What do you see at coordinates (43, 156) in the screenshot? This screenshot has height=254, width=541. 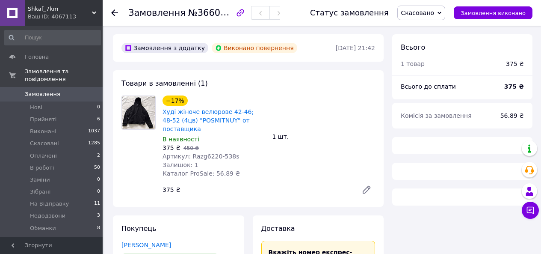 I see `span: Оплачені` at bounding box center [43, 156].